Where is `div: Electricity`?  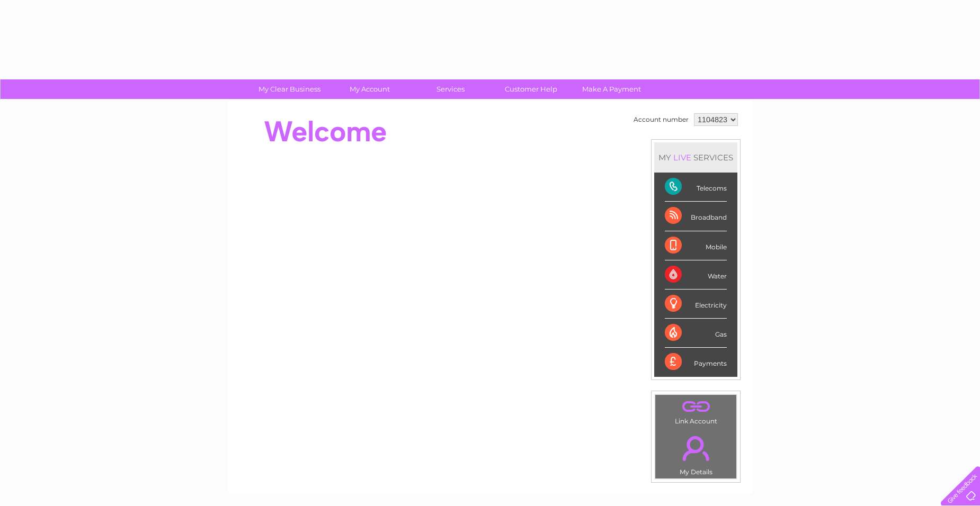 div: Electricity is located at coordinates (695, 304).